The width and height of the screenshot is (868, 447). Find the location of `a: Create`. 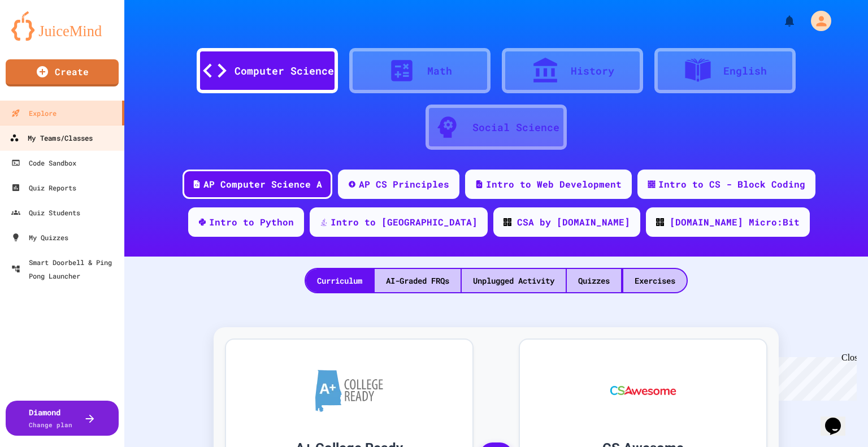

a: Create is located at coordinates (62, 73).